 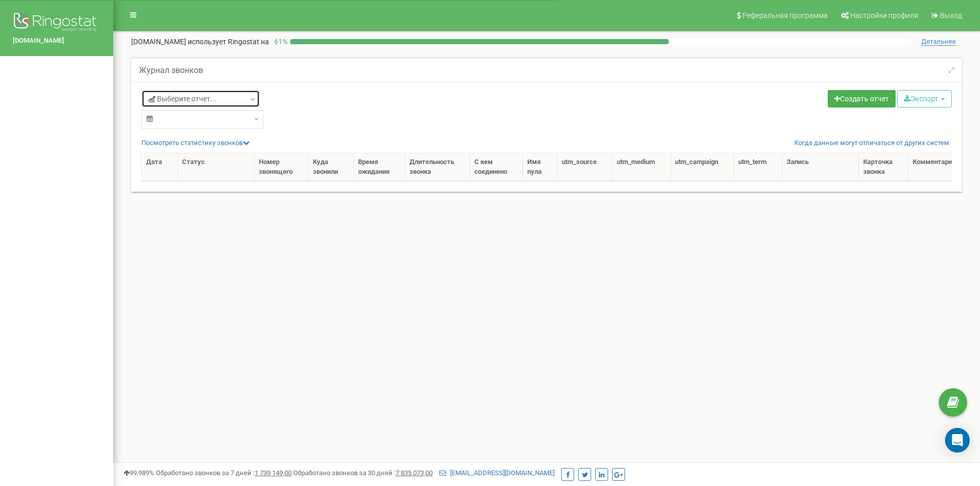 What do you see at coordinates (642, 167) in the screenshot?
I see `th: utm_medium` at bounding box center [642, 167].